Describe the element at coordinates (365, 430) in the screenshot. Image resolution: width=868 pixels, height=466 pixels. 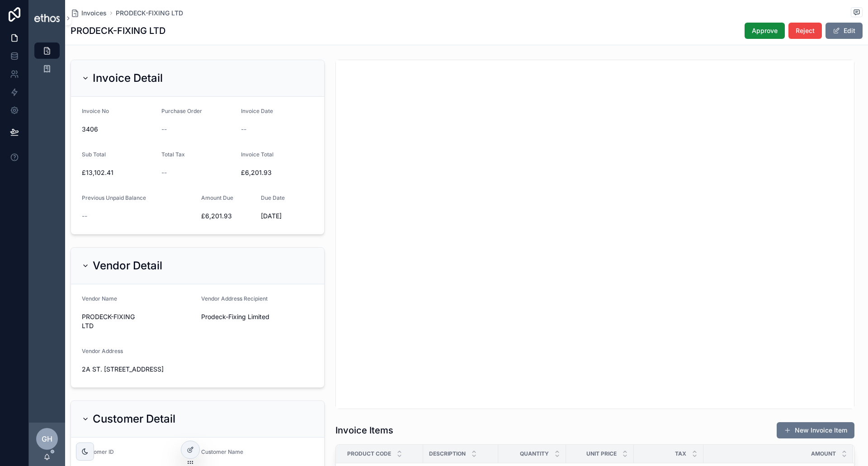
I see `h1: Invoice Items` at that location.